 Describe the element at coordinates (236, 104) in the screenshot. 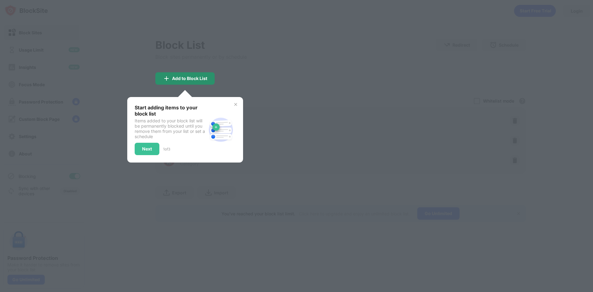

I see `img: x-button.svg` at that location.